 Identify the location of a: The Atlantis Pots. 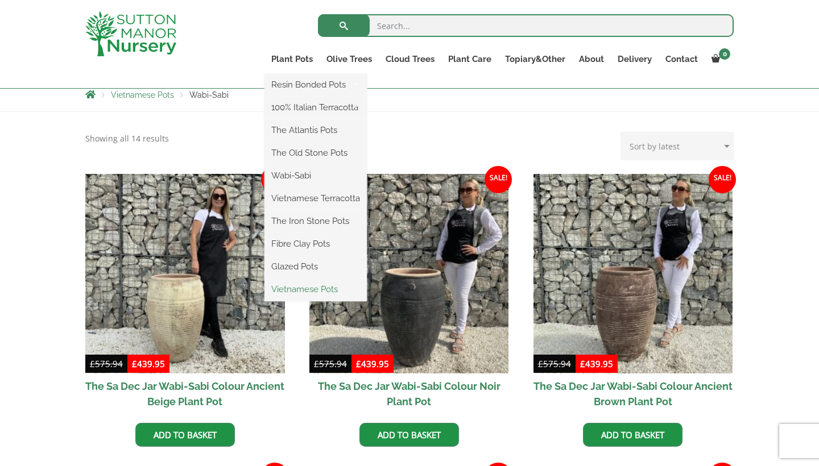
(316, 130).